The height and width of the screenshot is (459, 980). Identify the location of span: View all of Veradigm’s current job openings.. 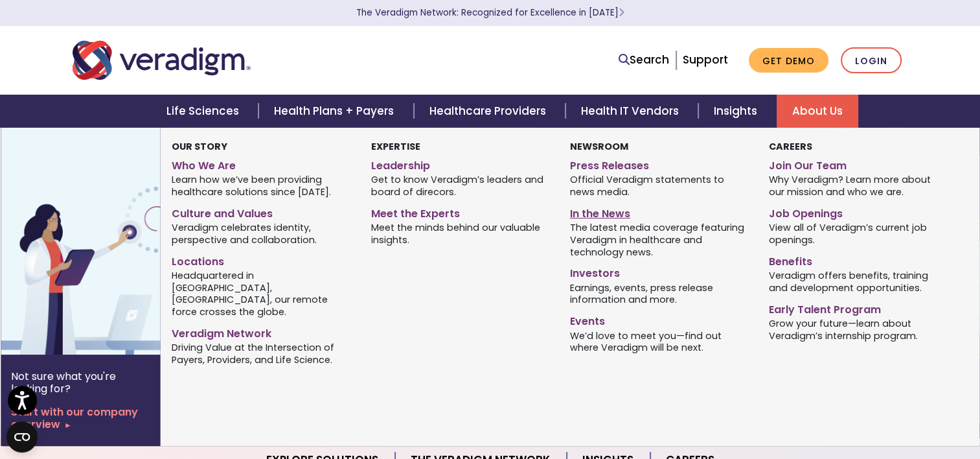
(858, 233).